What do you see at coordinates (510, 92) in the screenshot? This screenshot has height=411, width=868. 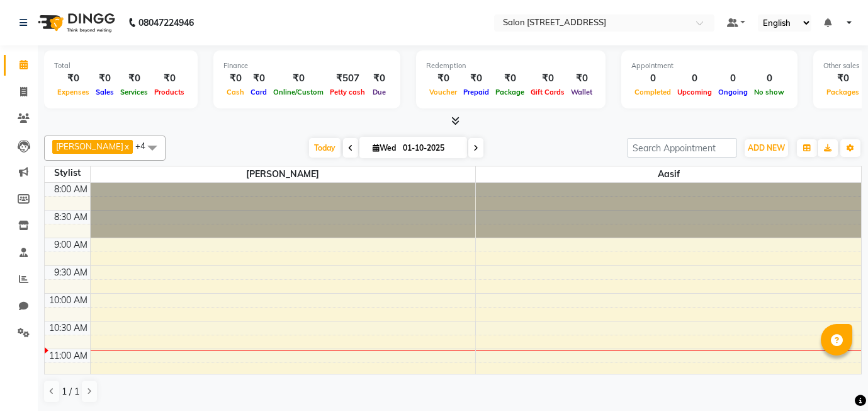 I see `span: Package` at bounding box center [510, 92].